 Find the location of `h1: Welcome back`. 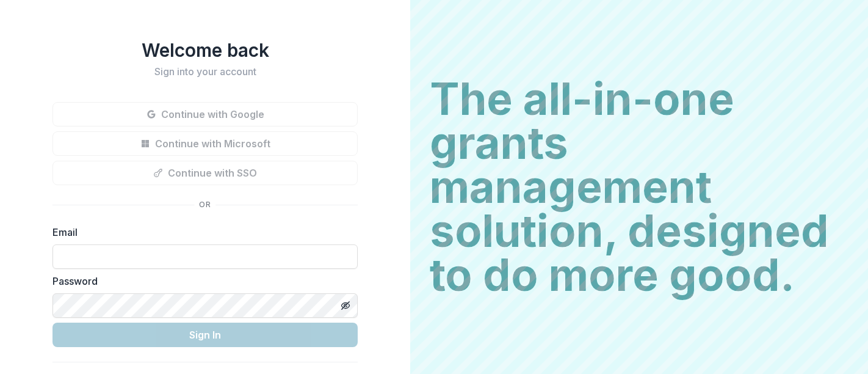

h1: Welcome back is located at coordinates (205, 50).